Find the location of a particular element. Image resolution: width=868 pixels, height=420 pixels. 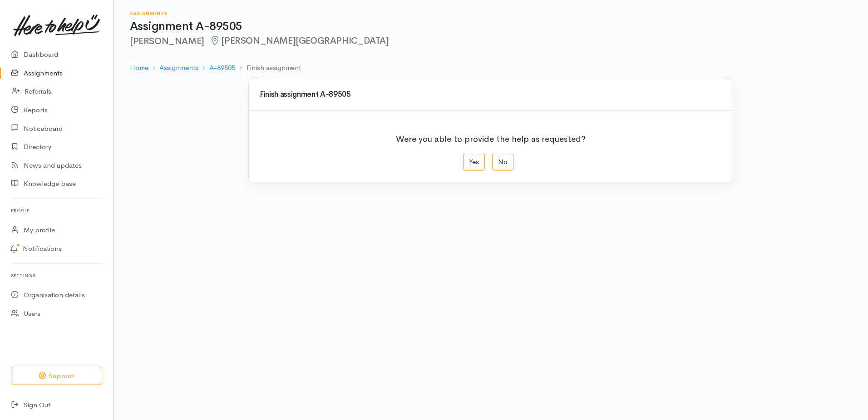

nav: breadcrumb is located at coordinates (491, 68).